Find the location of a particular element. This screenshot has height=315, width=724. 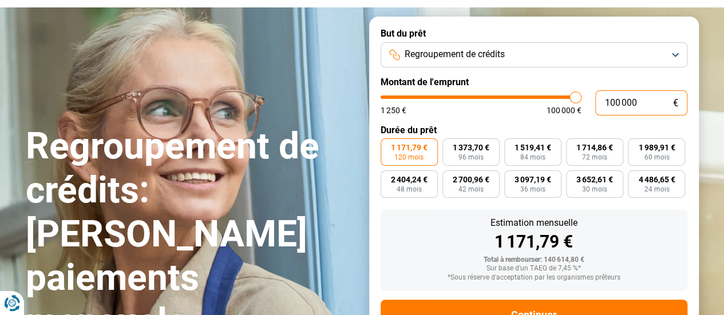

span: 100 000 € is located at coordinates (564, 110).